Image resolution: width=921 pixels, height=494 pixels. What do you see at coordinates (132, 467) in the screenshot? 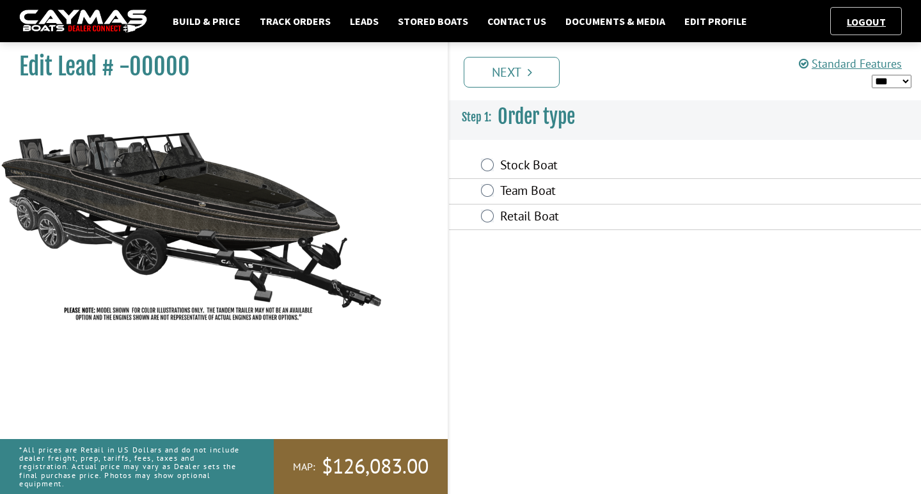
I see `p: *All prices are Retail in US Dollars and do not include dealer freight, prep, tariffs, fees, taxe...` at bounding box center [132, 467].